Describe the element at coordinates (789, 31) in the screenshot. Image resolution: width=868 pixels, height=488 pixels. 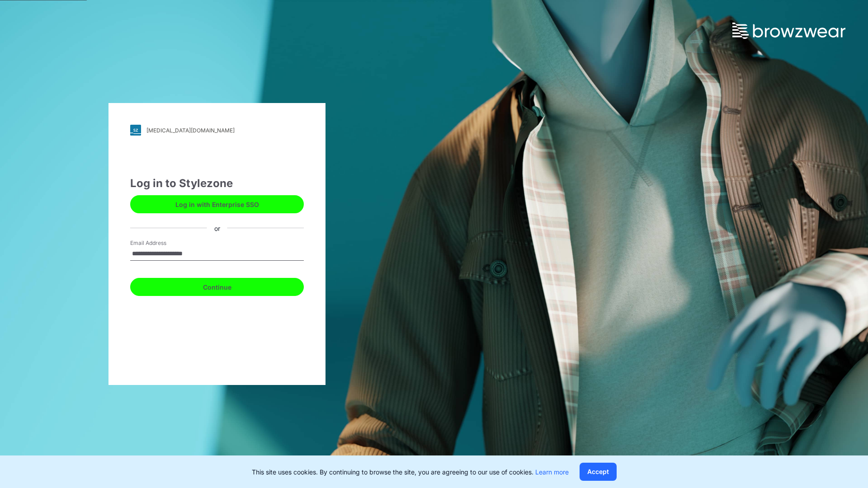
I see `img: browzwear-logo.73288ffb.svg` at that location.